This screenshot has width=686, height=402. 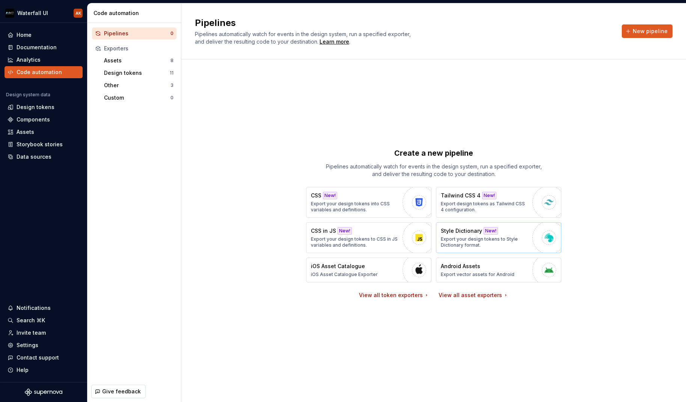 What do you see at coordinates (172, 85) in the screenshot?
I see `div: 3` at bounding box center [172, 85].